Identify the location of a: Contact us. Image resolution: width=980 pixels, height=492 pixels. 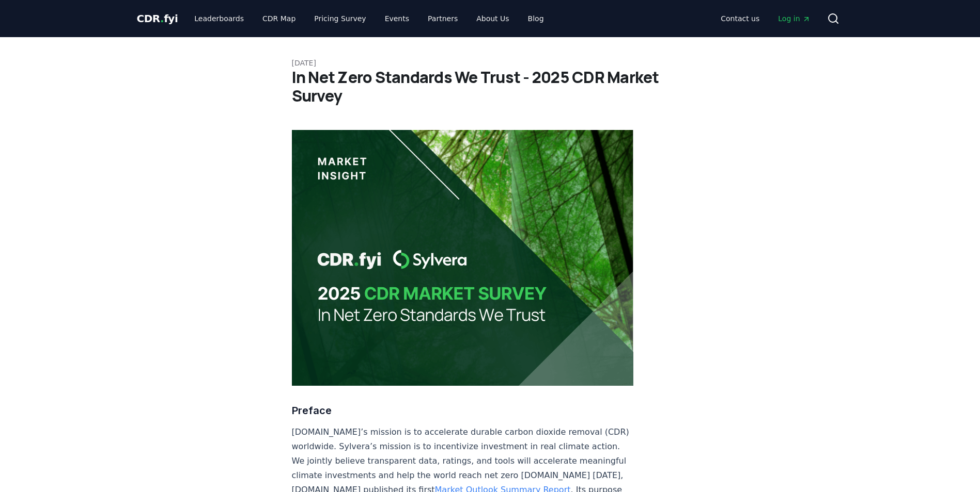
(739, 18).